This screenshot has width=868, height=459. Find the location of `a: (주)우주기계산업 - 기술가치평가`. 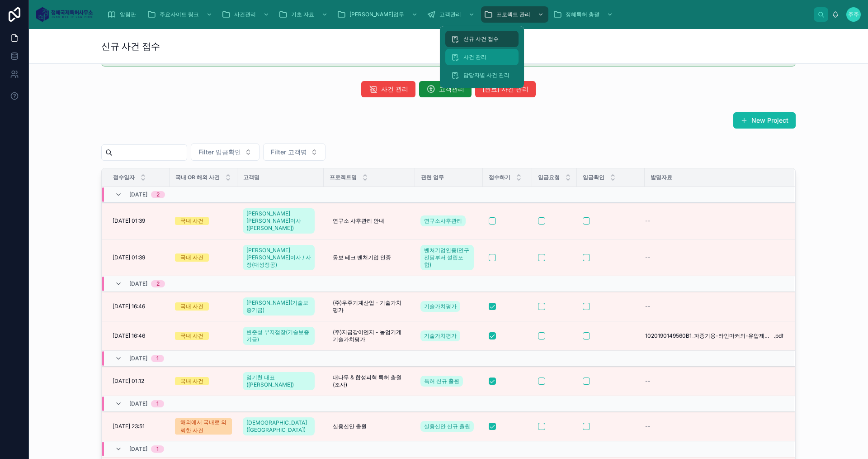

a: (주)우주기계산업 - 기술가치평가 is located at coordinates (369, 306).